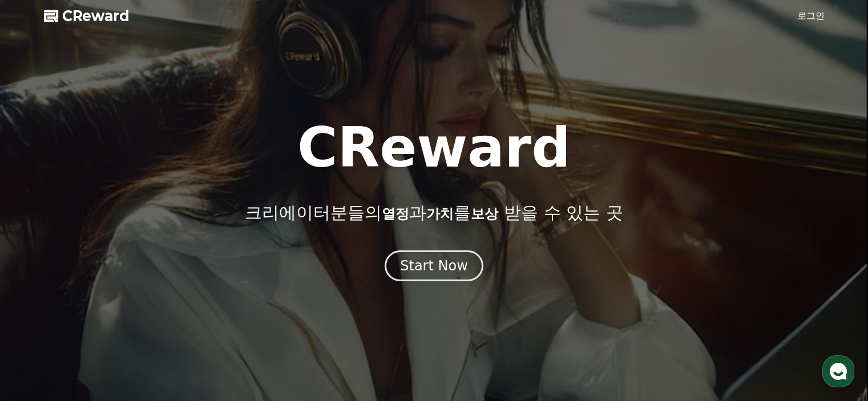  Describe the element at coordinates (434, 267) in the screenshot. I see `a: Start Now` at that location.